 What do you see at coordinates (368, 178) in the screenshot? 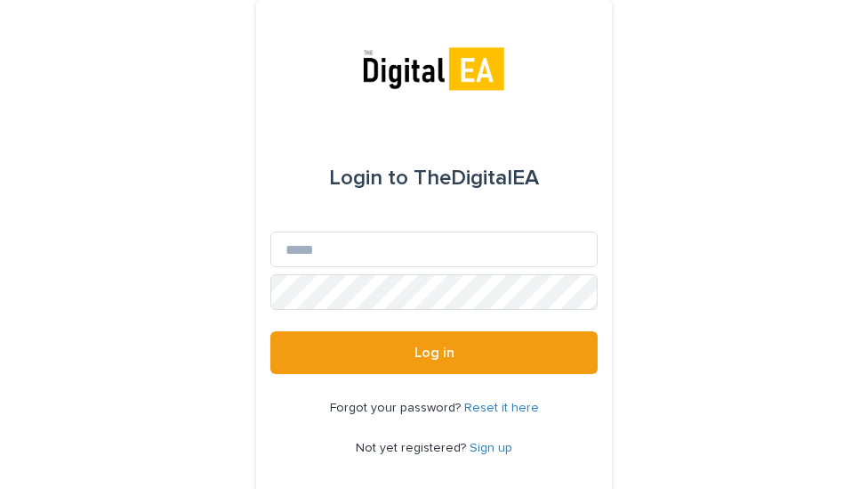
I see `span: Login to` at bounding box center [368, 178].